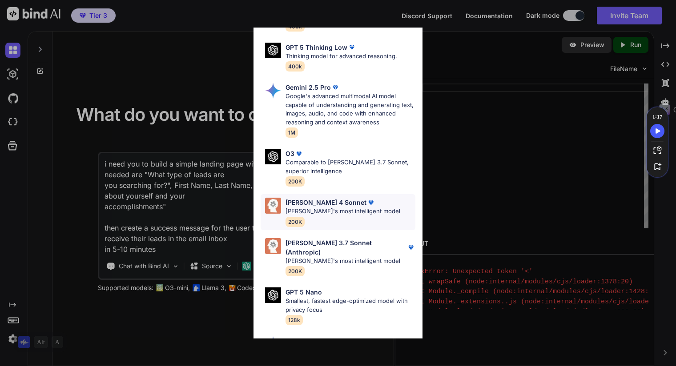 The height and width of the screenshot is (366, 676). Describe the element at coordinates (310, 341) in the screenshot. I see `p: Gemini 2.0 flash` at that location.